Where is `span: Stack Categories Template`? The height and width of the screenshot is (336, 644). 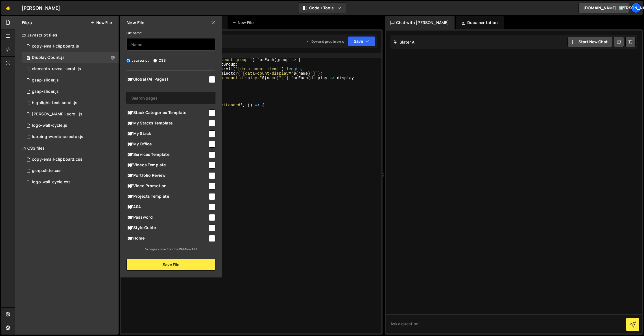
span: Stack Categories Template is located at coordinates (167, 113).